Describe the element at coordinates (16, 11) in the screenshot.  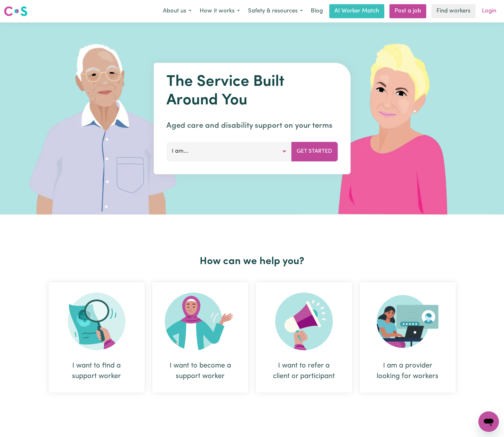
I see `a: Careseekers logo` at that location.